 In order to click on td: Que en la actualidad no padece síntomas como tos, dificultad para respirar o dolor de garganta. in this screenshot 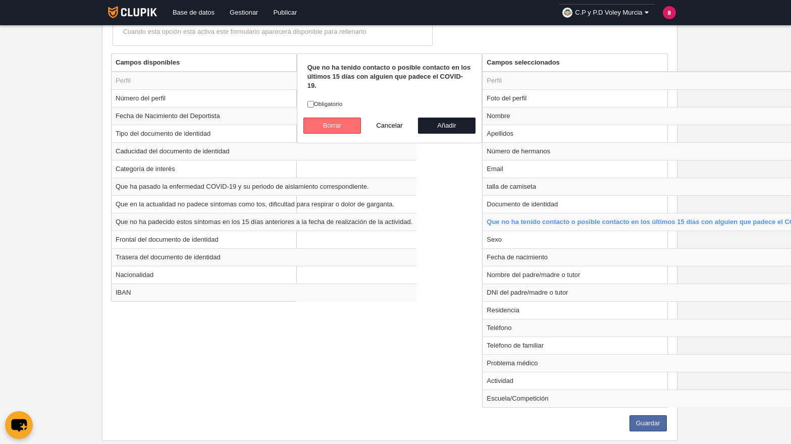, I will do `click(264, 204)`.